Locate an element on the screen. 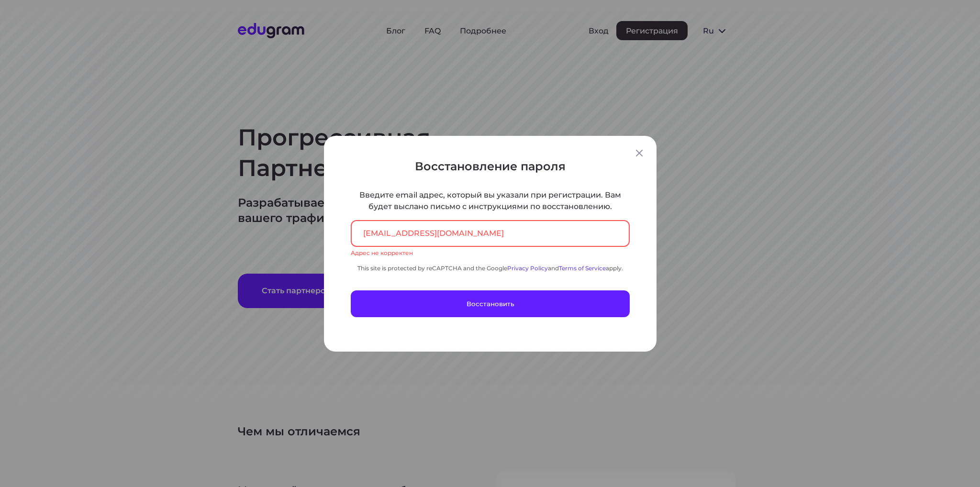 The image size is (980, 487). div: This site is protected by reCAPTCHA and the Google and apply. is located at coordinates (490, 267).